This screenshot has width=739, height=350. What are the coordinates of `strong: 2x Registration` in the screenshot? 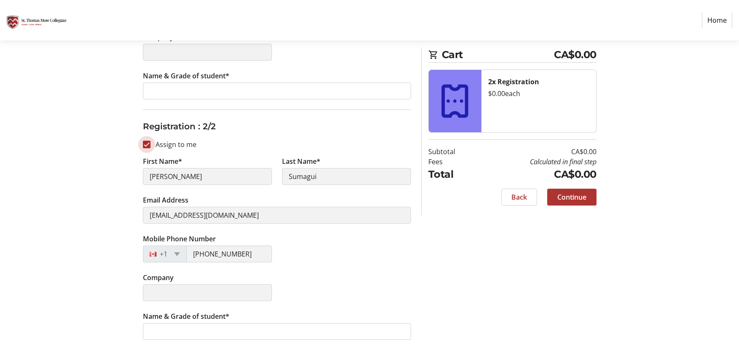 It's located at (514, 82).